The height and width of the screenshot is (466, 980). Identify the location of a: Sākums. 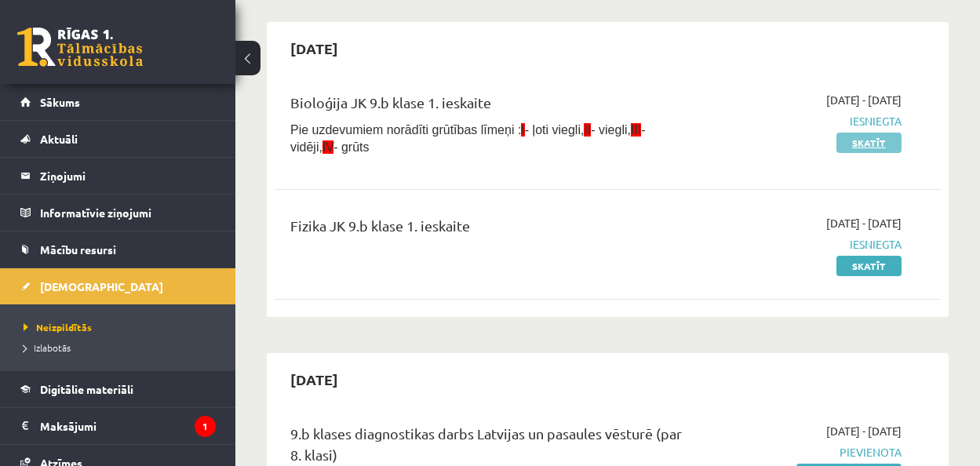
(118, 102).